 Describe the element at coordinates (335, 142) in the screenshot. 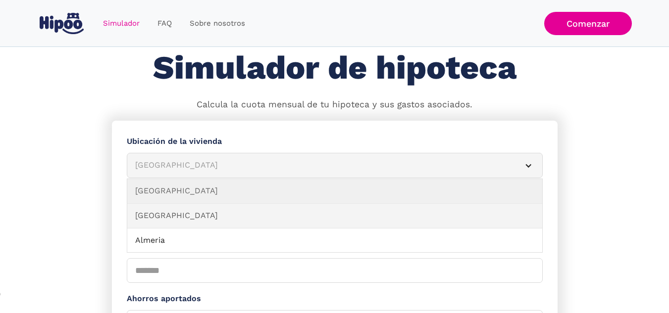

I see `label: Ubicación de la vivienda` at that location.